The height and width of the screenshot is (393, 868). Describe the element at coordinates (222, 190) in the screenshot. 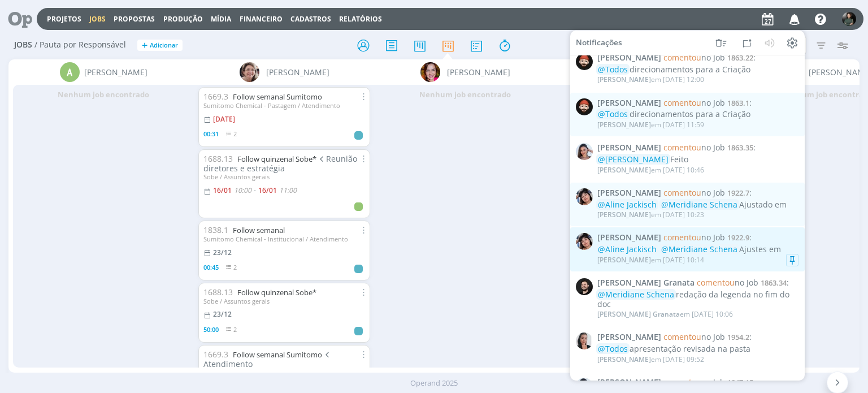

I see `16/01` at that location.